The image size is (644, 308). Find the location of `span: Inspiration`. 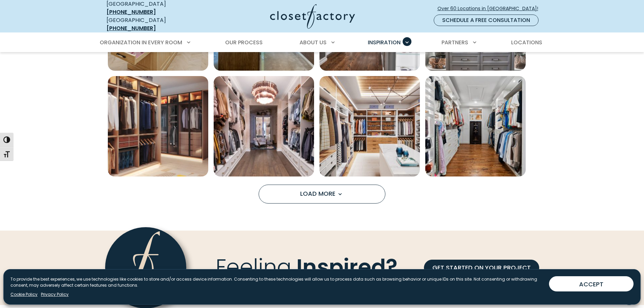

span: Inspiration is located at coordinates (384, 42).